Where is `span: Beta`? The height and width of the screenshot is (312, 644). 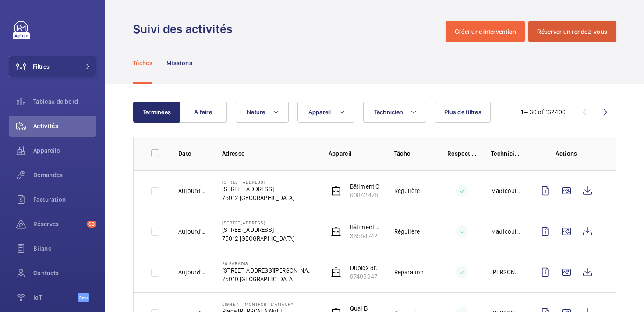
span: Beta is located at coordinates (83, 298).